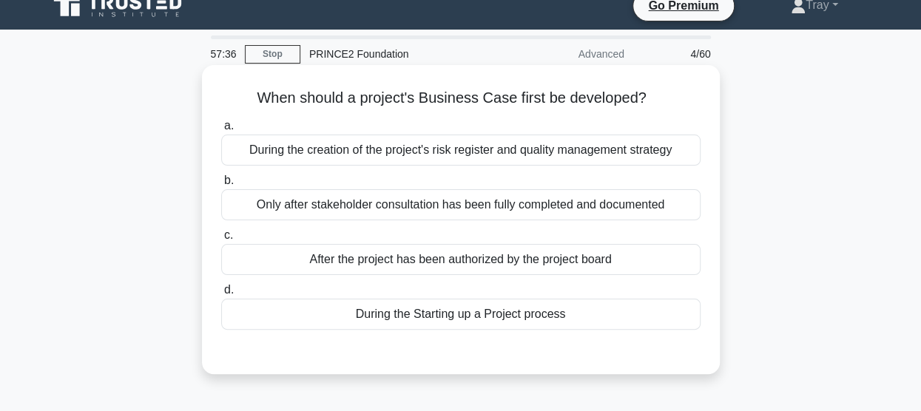  What do you see at coordinates (229, 125) in the screenshot?
I see `span: a.` at bounding box center [229, 125].